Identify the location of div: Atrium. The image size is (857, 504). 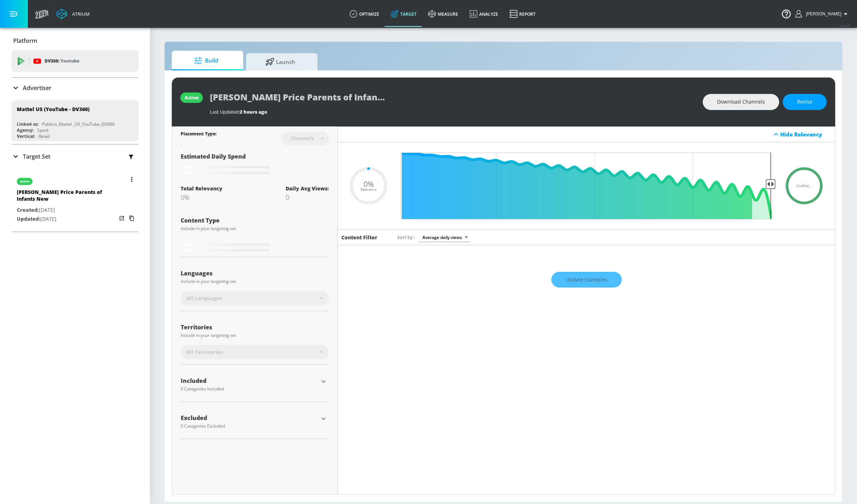
(79, 14).